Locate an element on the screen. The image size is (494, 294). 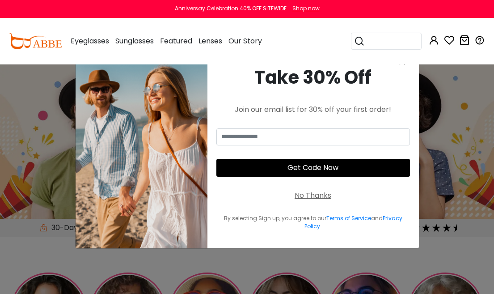
img: welcome is located at coordinates (141, 147).